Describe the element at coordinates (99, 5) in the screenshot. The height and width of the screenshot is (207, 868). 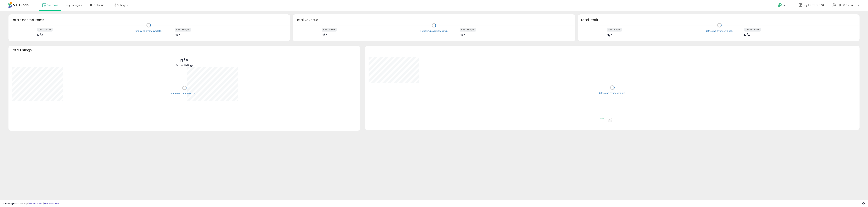
I see `span: DataHub` at that location.